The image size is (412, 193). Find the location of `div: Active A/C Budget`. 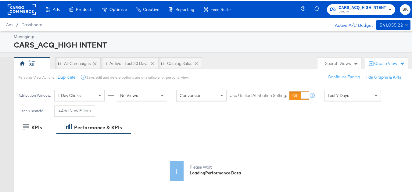

div: Active A/C Budget is located at coordinates (351, 24).